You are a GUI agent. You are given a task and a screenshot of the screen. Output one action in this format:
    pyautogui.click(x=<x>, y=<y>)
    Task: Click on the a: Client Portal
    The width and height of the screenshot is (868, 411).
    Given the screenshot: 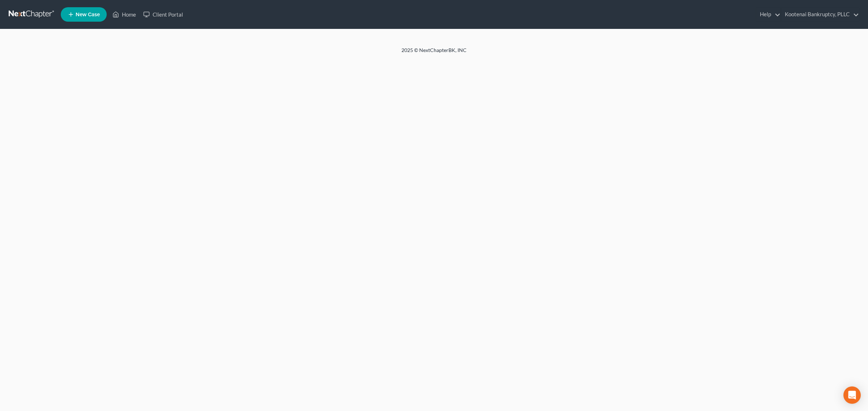 What is the action you would take?
    pyautogui.click(x=163, y=15)
    